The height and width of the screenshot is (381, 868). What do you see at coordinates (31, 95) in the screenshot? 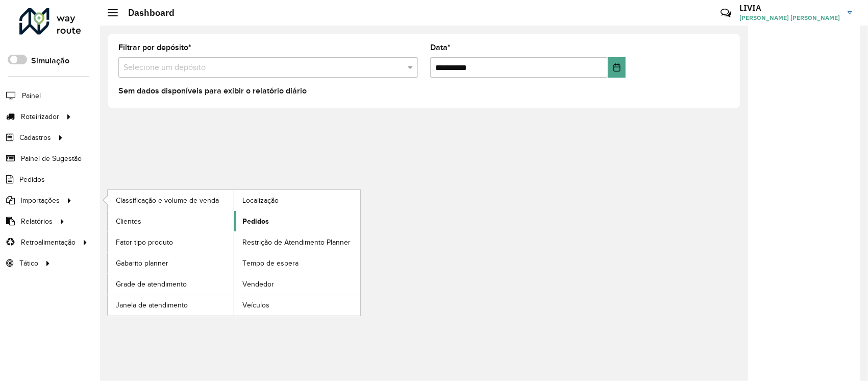
I see `span: Painel` at bounding box center [31, 95].